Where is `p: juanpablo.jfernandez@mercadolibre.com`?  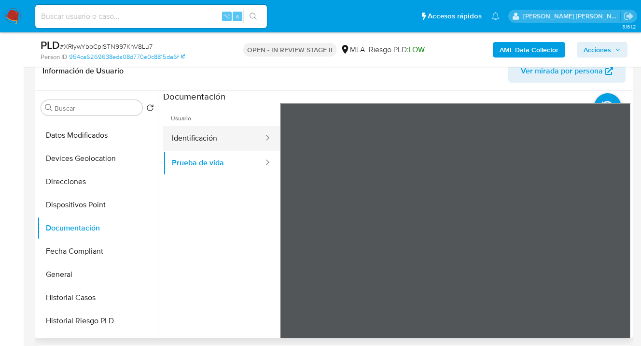
p: juanpablo.jfernandez@mercadolibre.com is located at coordinates (572, 16).